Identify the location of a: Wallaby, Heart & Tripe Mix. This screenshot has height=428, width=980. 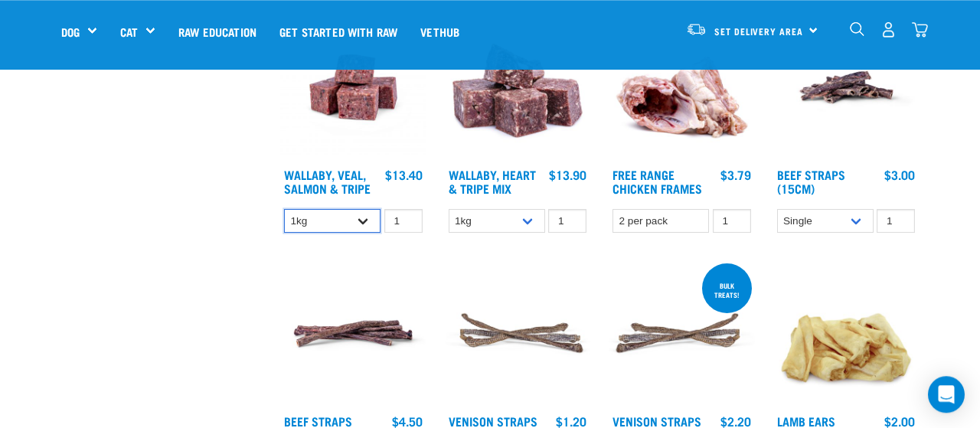
(492, 181).